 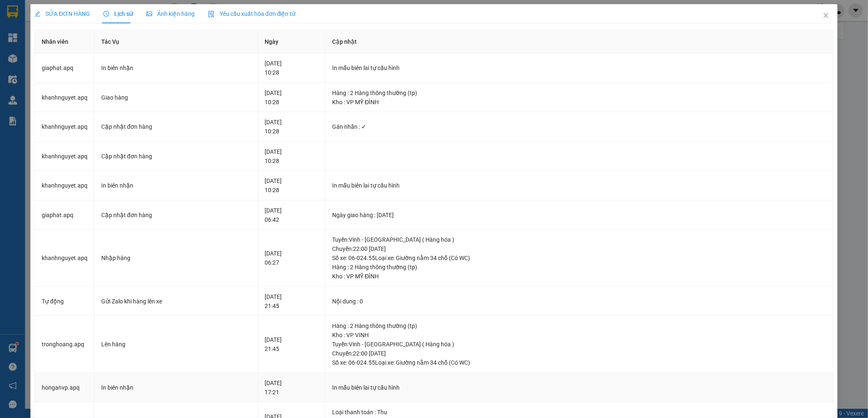 What do you see at coordinates (211, 14) in the screenshot?
I see `img: icon` at bounding box center [211, 14].